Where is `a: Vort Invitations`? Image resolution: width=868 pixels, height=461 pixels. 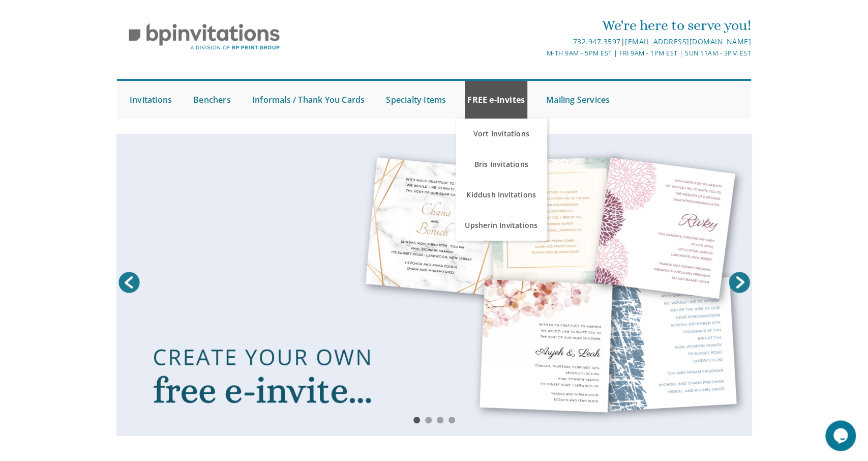 a: Vort Invitations is located at coordinates (502, 134).